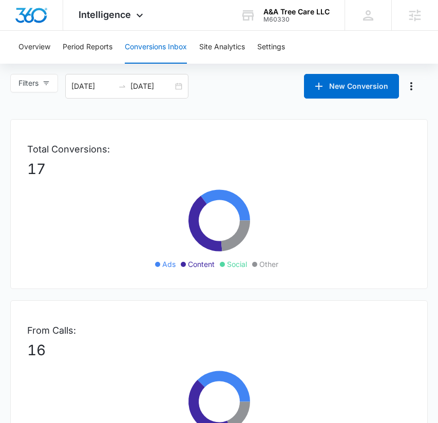 Image resolution: width=438 pixels, height=423 pixels. What do you see at coordinates (34, 47) in the screenshot?
I see `button: Overview` at bounding box center [34, 47].